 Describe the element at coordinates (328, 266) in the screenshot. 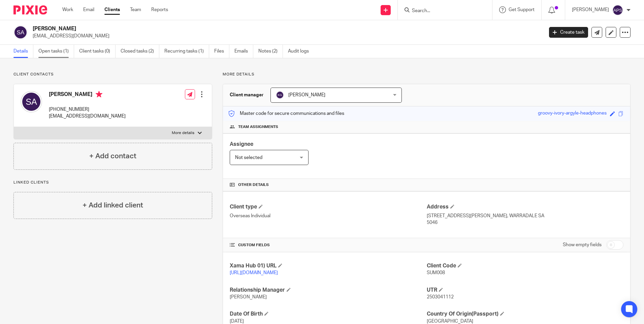

I see `h4: Xama Hub 01) URL` at that location.